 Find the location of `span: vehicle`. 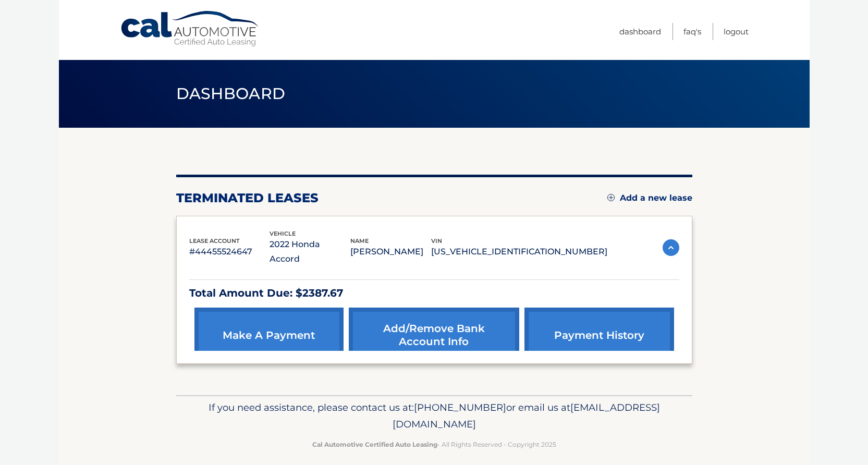

span: vehicle is located at coordinates (282, 234).